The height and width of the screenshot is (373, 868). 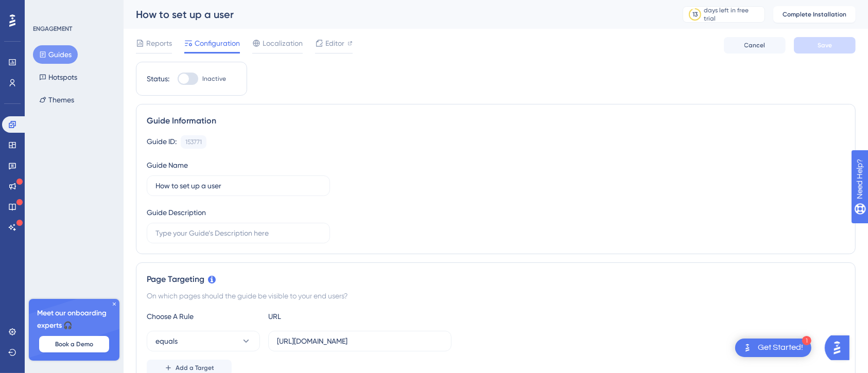 I want to click on div: Guide Name, so click(x=167, y=166).